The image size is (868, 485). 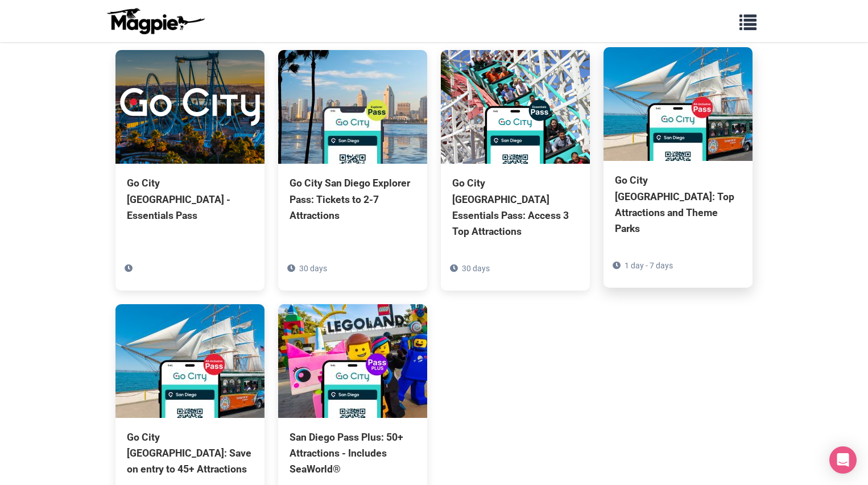 I want to click on img: Go City San Diego Explorer Pass: Tickets to 2-7 Attractions, so click(x=353, y=107).